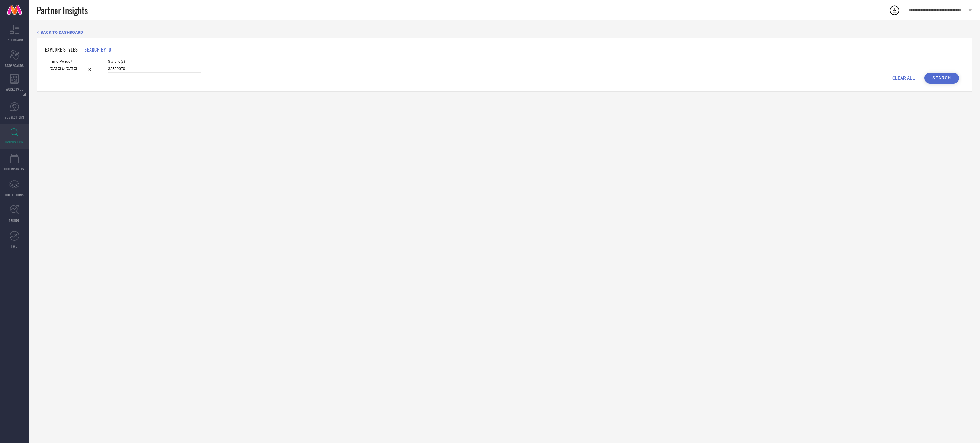 The width and height of the screenshot is (980, 443). Describe the element at coordinates (154, 69) in the screenshot. I see `input: Enter comma separated style ids e.g. 12345, 67890` at that location.